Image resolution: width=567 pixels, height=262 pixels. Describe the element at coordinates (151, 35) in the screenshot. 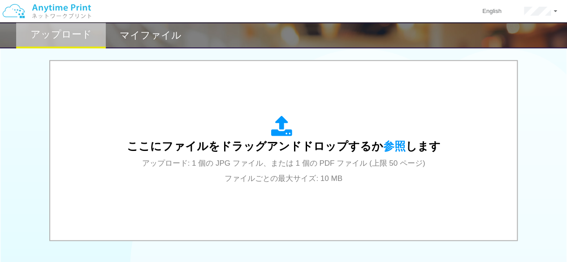

I see `h2: マイファイル` at that location.